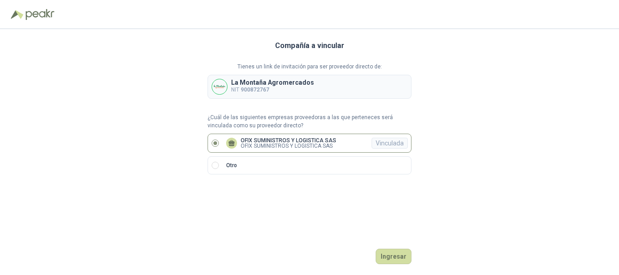 This screenshot has height=275, width=619. Describe the element at coordinates (390, 143) in the screenshot. I see `div: Vinculada` at that location.